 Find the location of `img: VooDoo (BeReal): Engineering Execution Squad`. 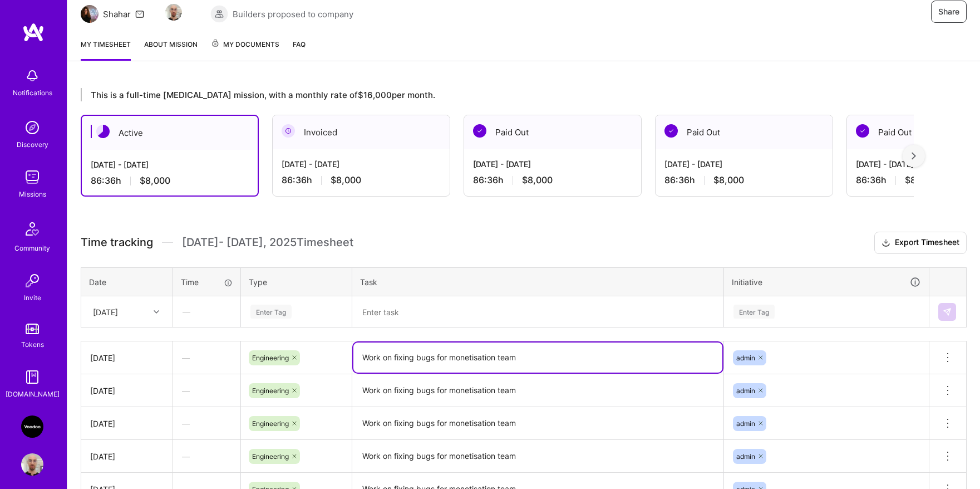

img: VooDoo (BeReal): Engineering Execution Squad is located at coordinates (32, 426).